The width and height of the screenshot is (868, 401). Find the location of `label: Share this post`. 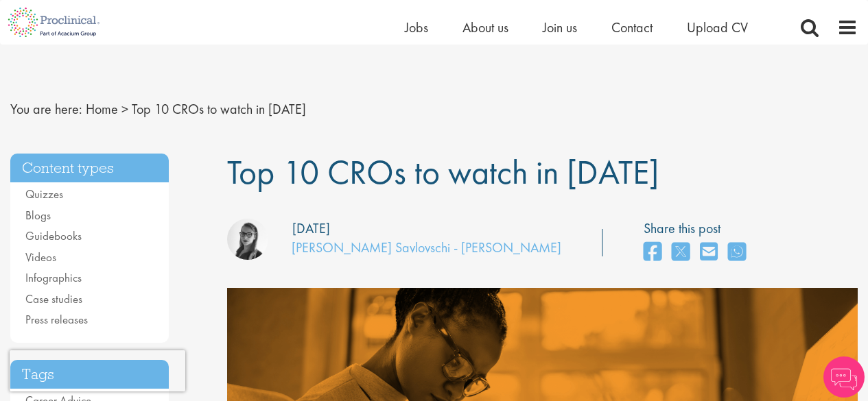

label: Share this post is located at coordinates (698, 229).